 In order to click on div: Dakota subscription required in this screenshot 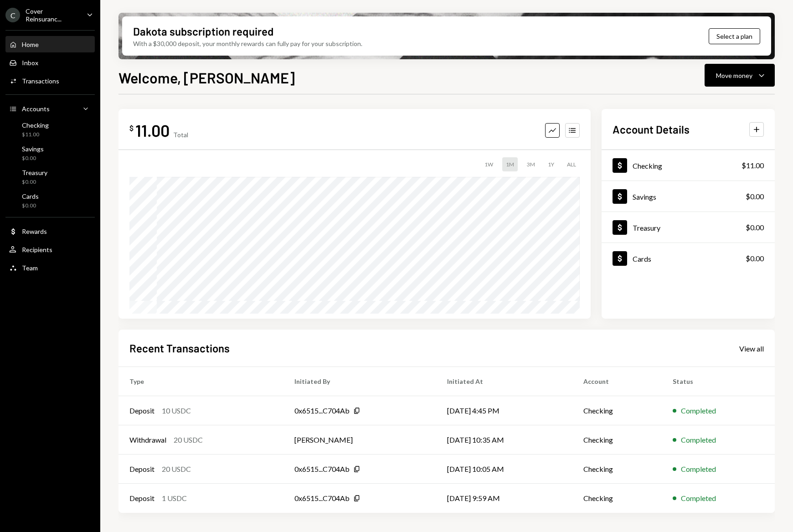, I will do `click(203, 31)`.